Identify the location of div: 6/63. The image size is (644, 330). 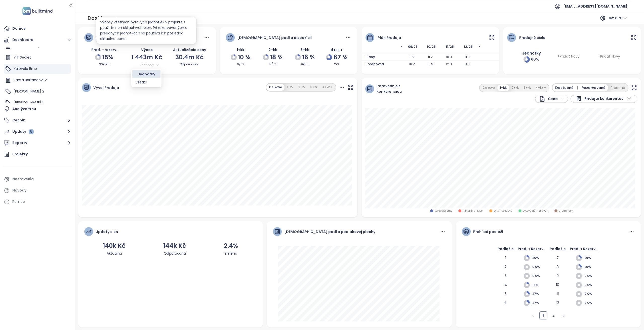
(241, 64).